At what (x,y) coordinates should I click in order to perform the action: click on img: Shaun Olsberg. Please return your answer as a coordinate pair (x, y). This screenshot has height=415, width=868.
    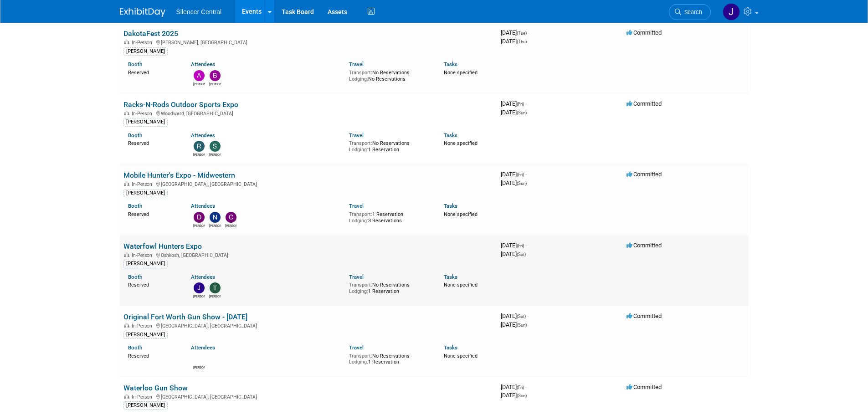
    Looking at the image, I should click on (199, 359).